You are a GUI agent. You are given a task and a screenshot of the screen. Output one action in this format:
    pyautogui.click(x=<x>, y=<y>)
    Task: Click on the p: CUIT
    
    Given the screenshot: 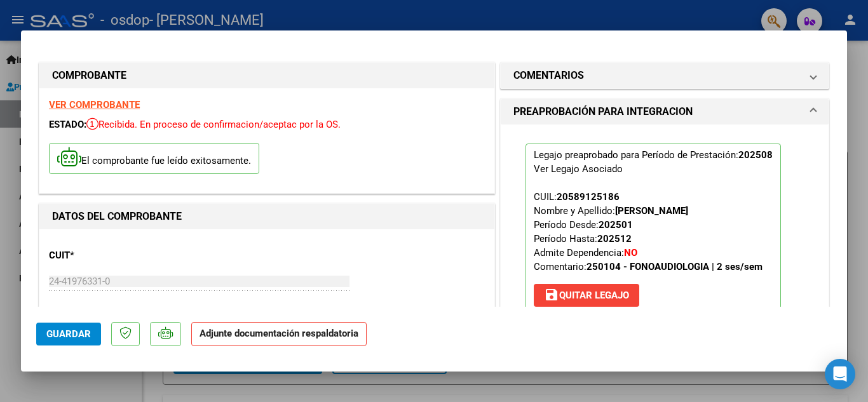 What is the action you would take?
    pyautogui.click(x=114, y=255)
    